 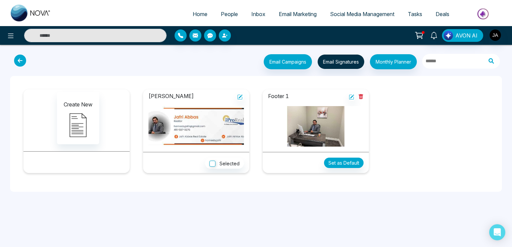 What do you see at coordinates (288, 62) in the screenshot?
I see `button: Email Campaigns` at bounding box center [288, 62].